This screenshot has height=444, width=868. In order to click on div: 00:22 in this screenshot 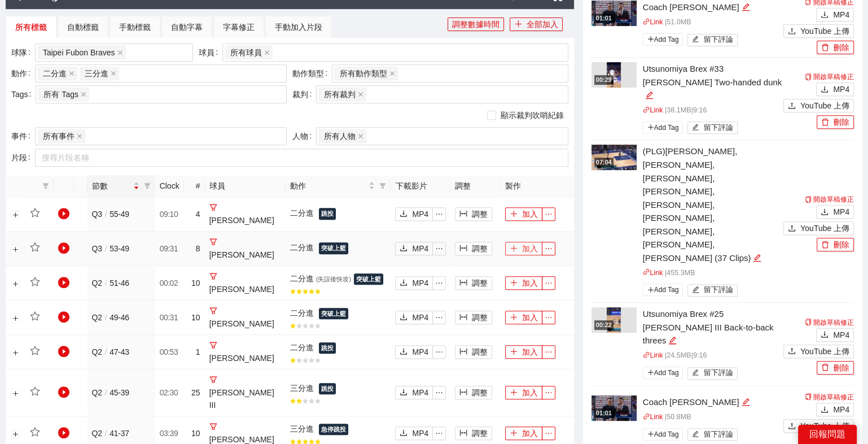, I will do `click(604, 324)`.